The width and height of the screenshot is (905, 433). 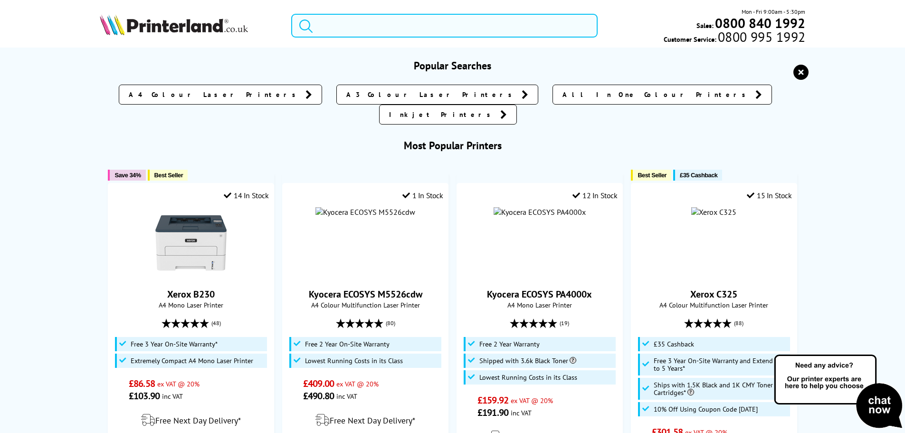 What do you see at coordinates (760, 23) in the screenshot?
I see `b: 0800 840 1992` at bounding box center [760, 23].